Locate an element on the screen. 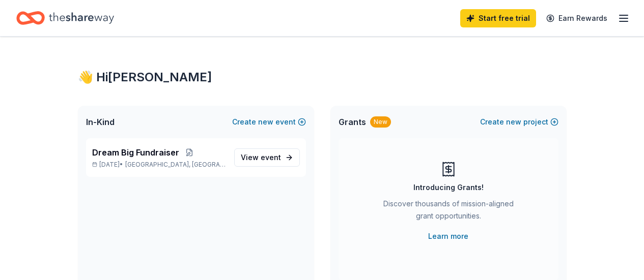 The width and height of the screenshot is (644, 280). span: Dream Big Fundraiser is located at coordinates (135, 152).